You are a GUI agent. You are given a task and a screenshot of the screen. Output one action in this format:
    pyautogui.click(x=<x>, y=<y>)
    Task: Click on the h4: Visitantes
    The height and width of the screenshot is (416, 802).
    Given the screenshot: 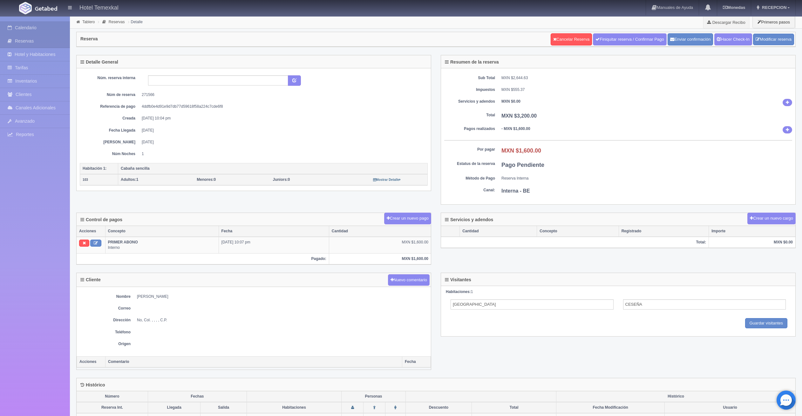 What is the action you would take?
    pyautogui.click(x=458, y=279)
    